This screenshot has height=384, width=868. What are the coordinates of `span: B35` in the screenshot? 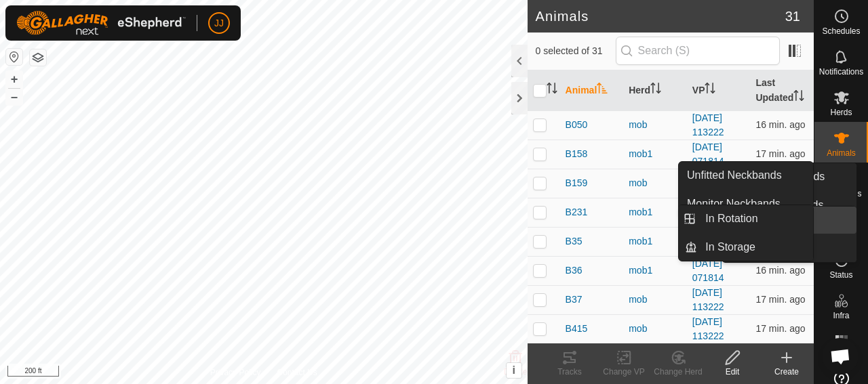 It's located at (574, 241).